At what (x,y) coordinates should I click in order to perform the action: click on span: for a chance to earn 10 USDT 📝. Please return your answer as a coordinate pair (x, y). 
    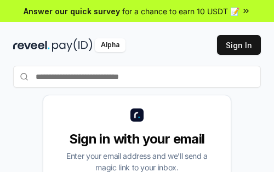
    Looking at the image, I should click on (181, 11).